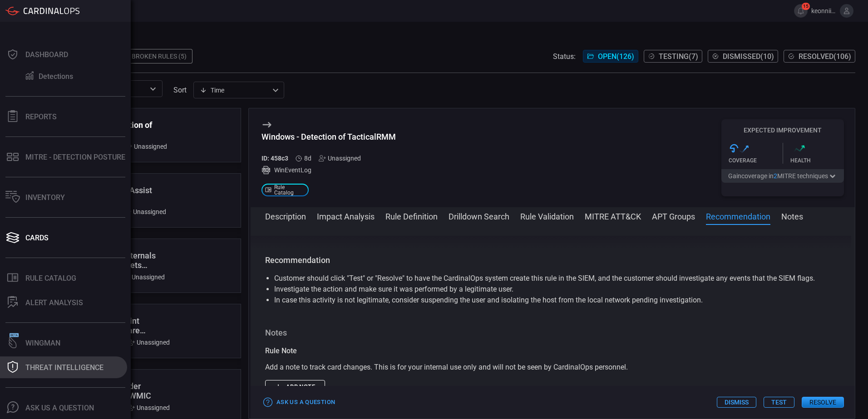 This screenshot has width=868, height=419. Describe the element at coordinates (45, 197) in the screenshot. I see `div: Inventory` at that location.